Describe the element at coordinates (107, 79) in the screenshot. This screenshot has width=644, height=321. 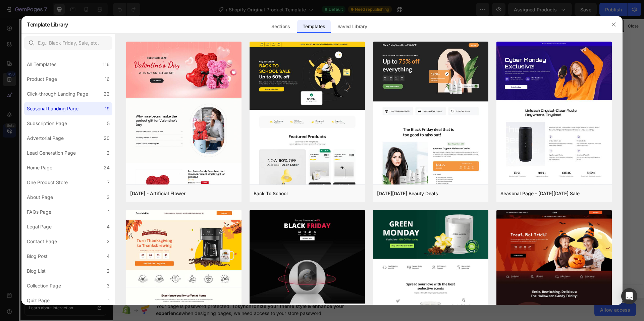
I see `div: 16` at that location.